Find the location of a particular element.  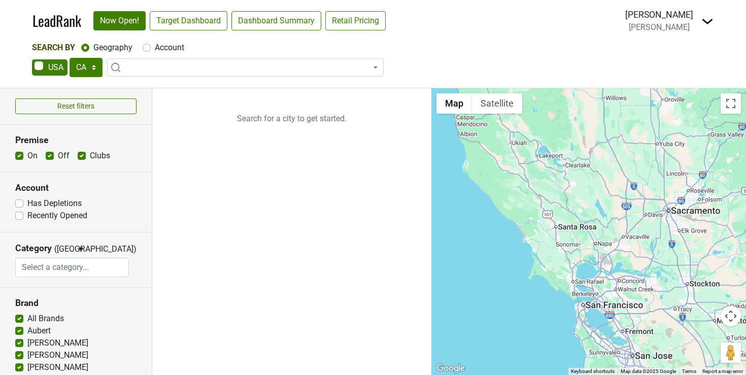

img: Dropdown Menu is located at coordinates (708, 21).